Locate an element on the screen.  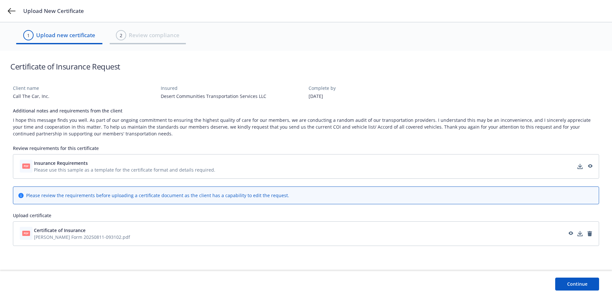
span: Review compliance is located at coordinates (154, 35).